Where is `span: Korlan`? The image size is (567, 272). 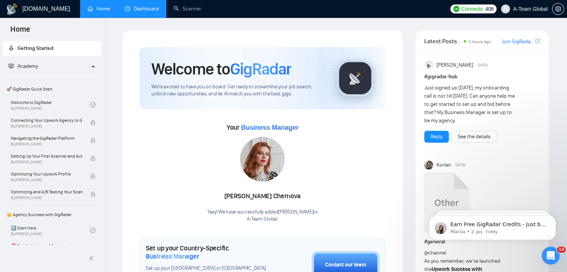
span: Korlan is located at coordinates (443, 165).